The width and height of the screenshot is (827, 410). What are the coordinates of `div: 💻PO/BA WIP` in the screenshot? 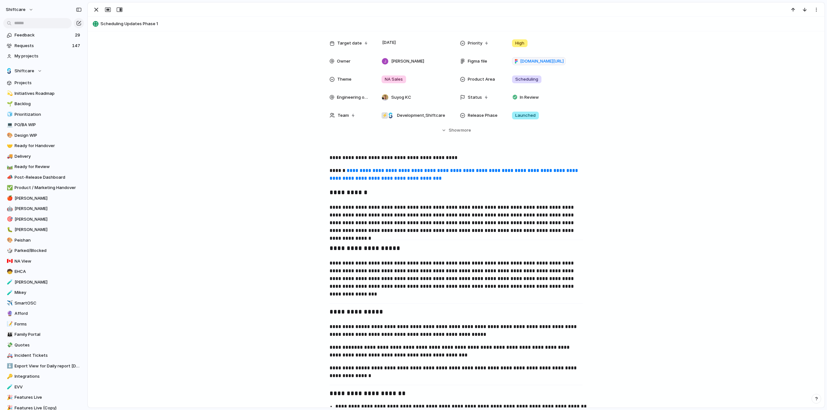 It's located at (44, 125).